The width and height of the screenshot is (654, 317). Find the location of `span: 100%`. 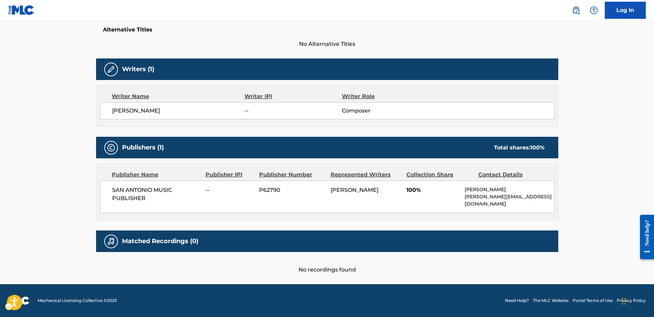

span: 100% is located at coordinates (433, 190).